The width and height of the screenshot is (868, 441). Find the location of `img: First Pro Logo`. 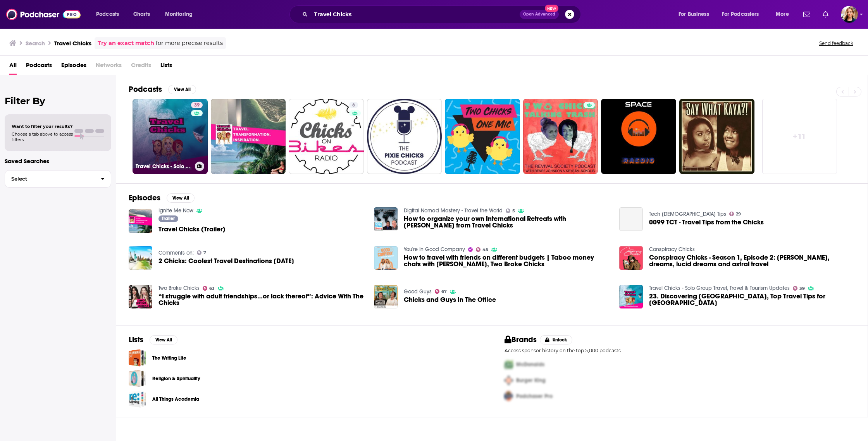

img: First Pro Logo is located at coordinates (509, 364).